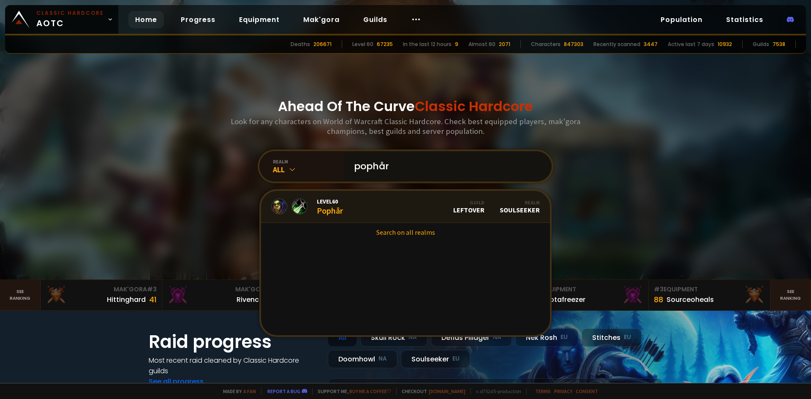 The image size is (811, 399). Describe the element at coordinates (482, 44) in the screenshot. I see `div: Almost 60` at that location.